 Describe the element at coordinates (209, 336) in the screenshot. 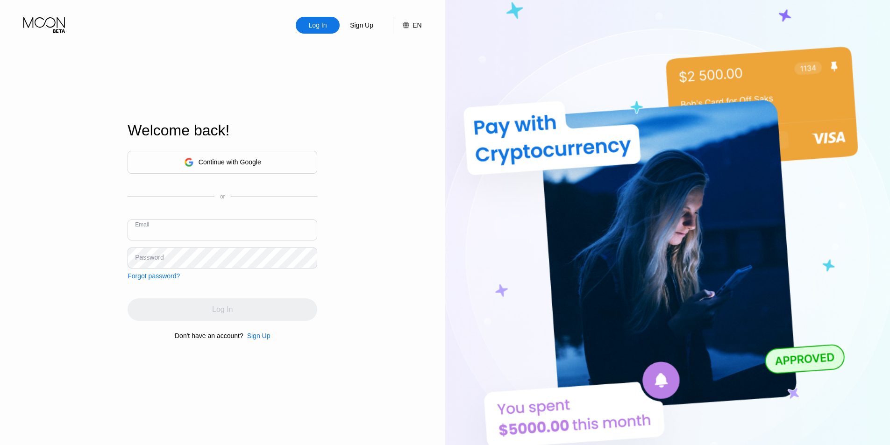

I see `div: Don't have an account?` at that location.